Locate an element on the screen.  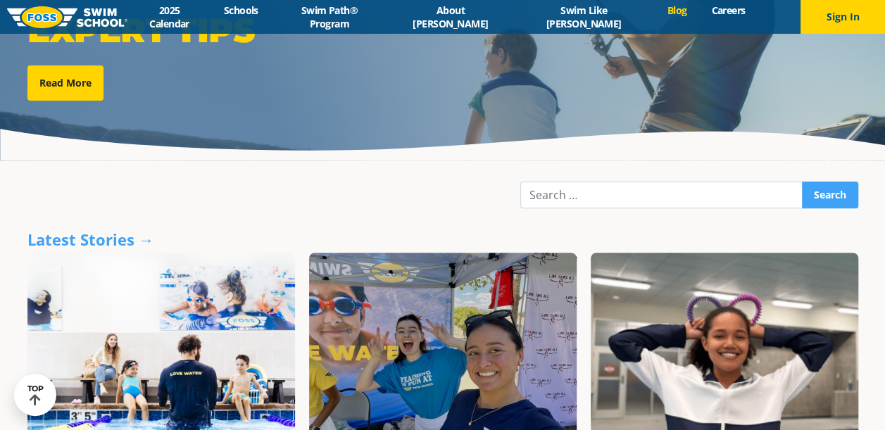
input: Search is located at coordinates (830, 195).